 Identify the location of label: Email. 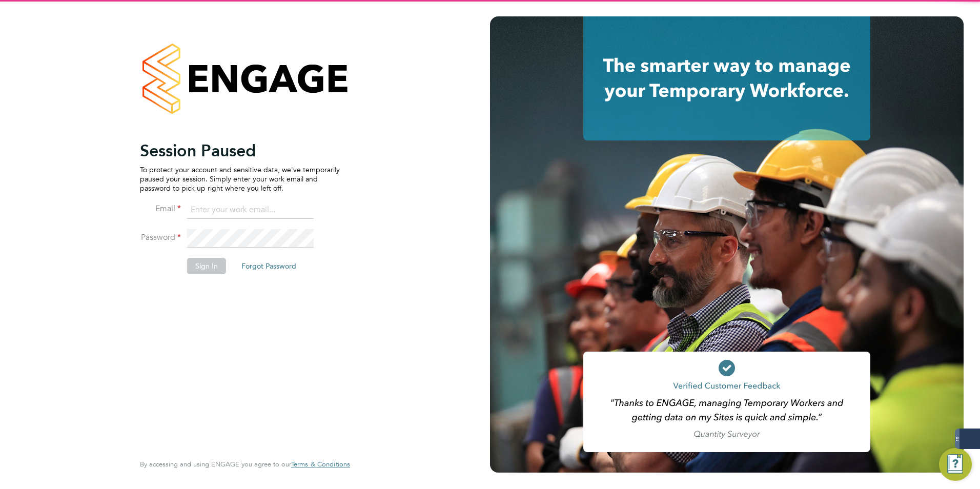
(161, 209).